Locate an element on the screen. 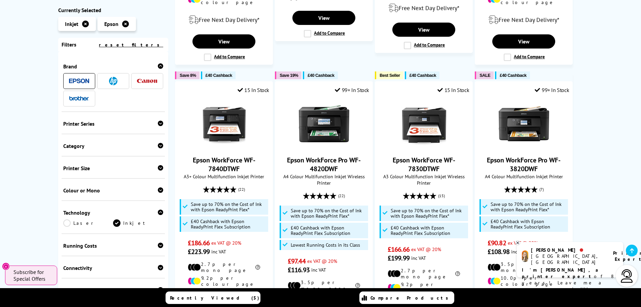 The image size is (641, 307). span: Recently Viewed (5) is located at coordinates (215, 297).